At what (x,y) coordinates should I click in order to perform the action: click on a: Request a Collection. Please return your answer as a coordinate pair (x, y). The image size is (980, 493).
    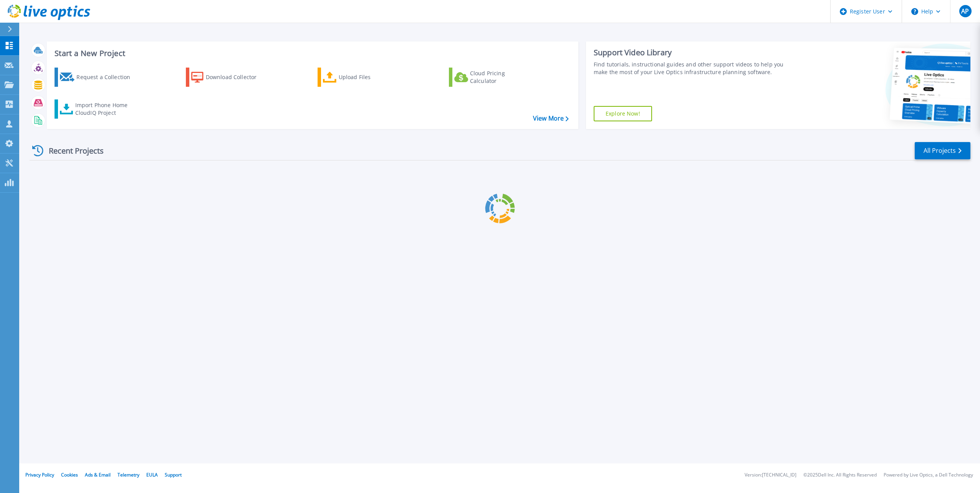
    Looking at the image, I should click on (97, 77).